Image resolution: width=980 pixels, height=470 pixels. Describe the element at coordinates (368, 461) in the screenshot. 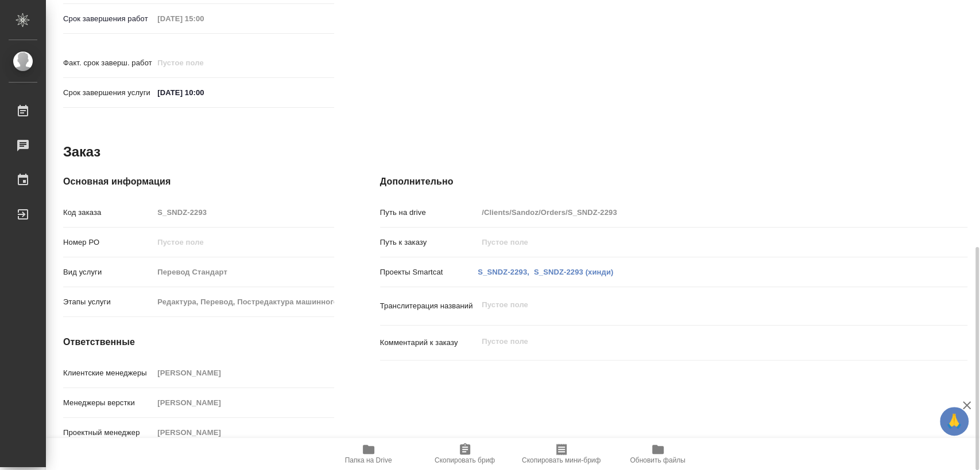

I see `span: Папка на Drive` at that location.